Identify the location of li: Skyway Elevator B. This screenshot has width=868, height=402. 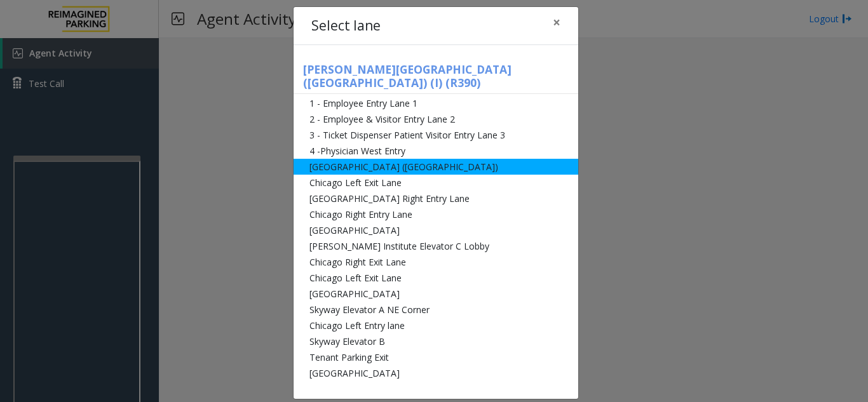
(435, 341).